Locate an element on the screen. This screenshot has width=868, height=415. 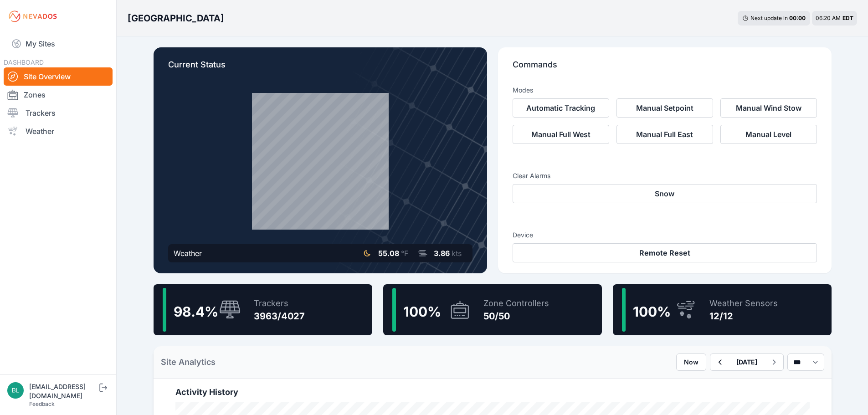
a: Feedback is located at coordinates (42, 404).